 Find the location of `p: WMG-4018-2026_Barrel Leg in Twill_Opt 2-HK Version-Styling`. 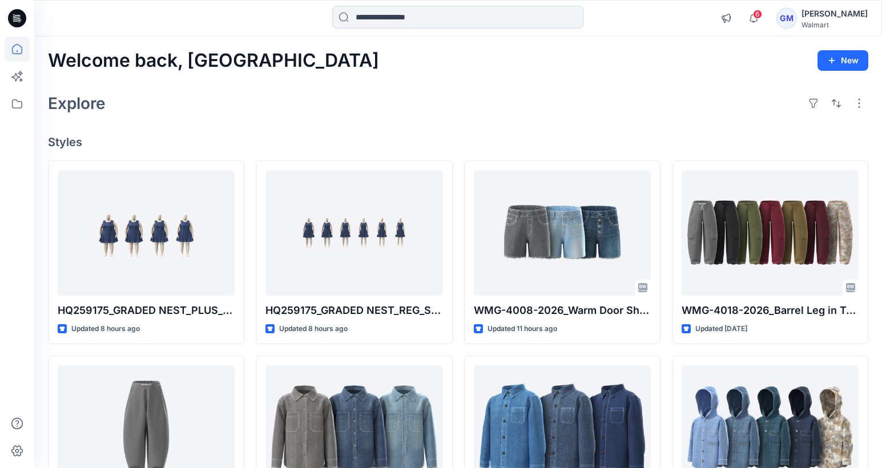

p: WMG-4018-2026_Barrel Leg in Twill_Opt 2-HK Version-Styling is located at coordinates (770, 310).